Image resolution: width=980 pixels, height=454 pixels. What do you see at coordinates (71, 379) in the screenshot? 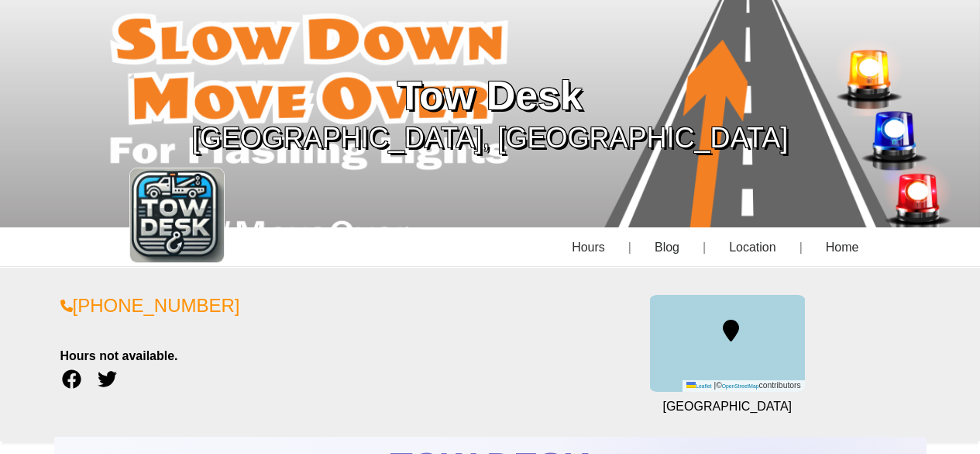
I see `img: http://www.facebook.com/towingcom` at bounding box center [71, 379].